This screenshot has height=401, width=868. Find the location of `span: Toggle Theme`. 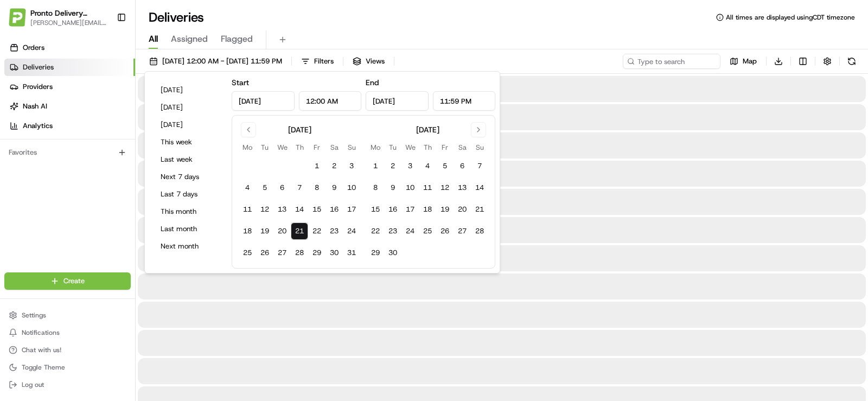

span: Toggle Theme is located at coordinates (43, 367).